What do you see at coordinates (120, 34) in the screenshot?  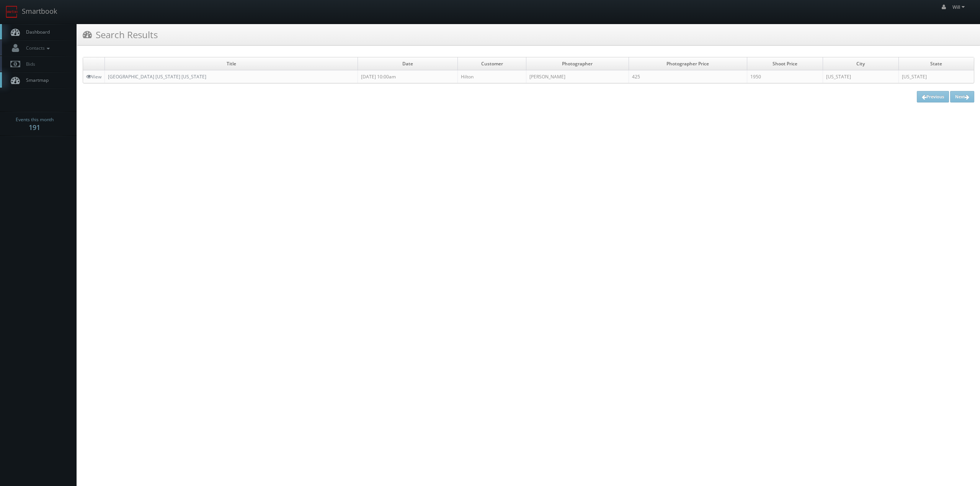 I see `h3: Search Results` at bounding box center [120, 34].